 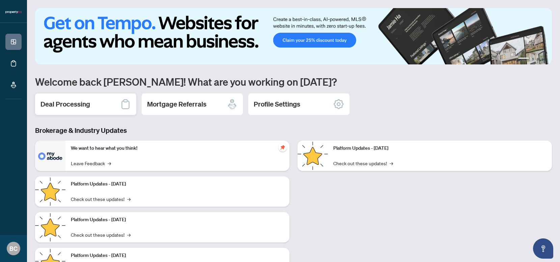 I want to click on img: Platform Updates - June 23, 2025, so click(x=313, y=156).